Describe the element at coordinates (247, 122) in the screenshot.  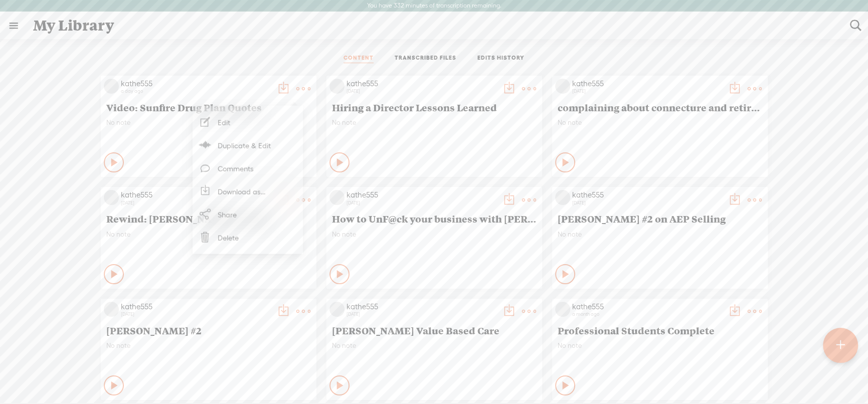
I see `a: Edit` at that location.